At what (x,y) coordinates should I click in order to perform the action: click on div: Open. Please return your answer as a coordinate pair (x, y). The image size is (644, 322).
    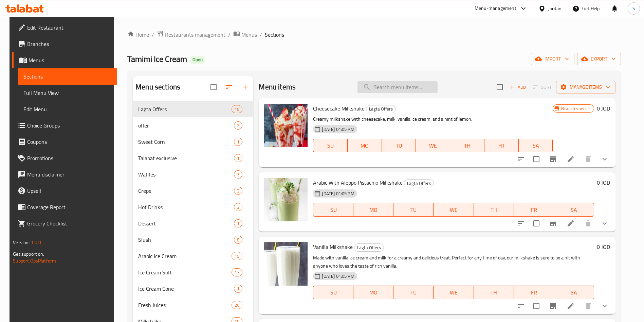
    Looking at the image, I should click on (198, 60).